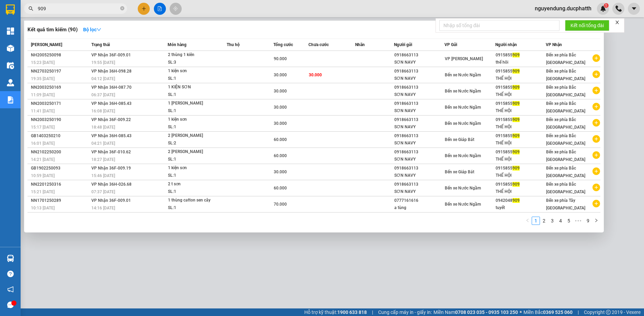 This screenshot has width=644, height=316. What do you see at coordinates (280, 204) in the screenshot?
I see `span: 70.000` at bounding box center [280, 204].